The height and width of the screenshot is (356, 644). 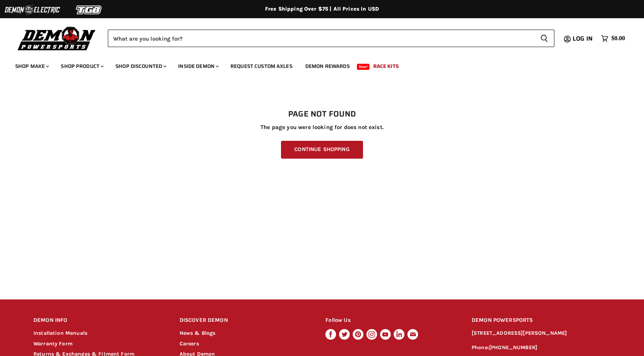 What do you see at coordinates (583, 39) in the screenshot?
I see `a: Log in` at bounding box center [583, 39].